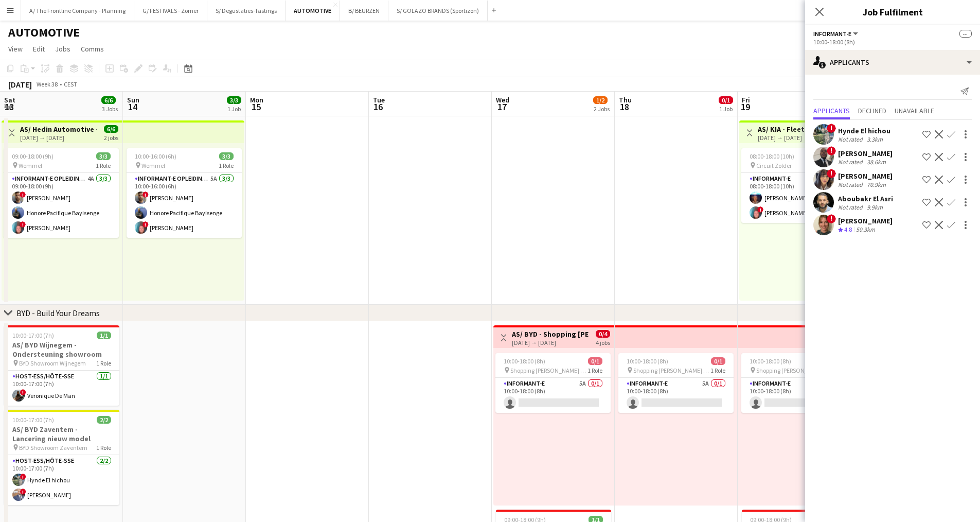  What do you see at coordinates (832, 34) in the screenshot?
I see `span: Informant-e` at bounding box center [832, 34].